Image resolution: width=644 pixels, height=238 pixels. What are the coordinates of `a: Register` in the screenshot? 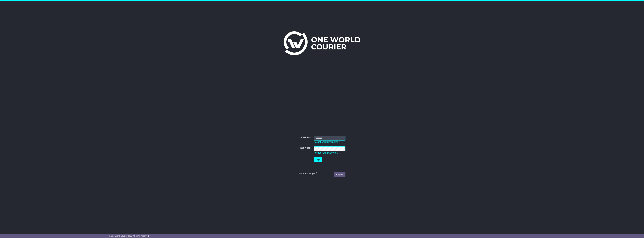 It's located at (340, 174).